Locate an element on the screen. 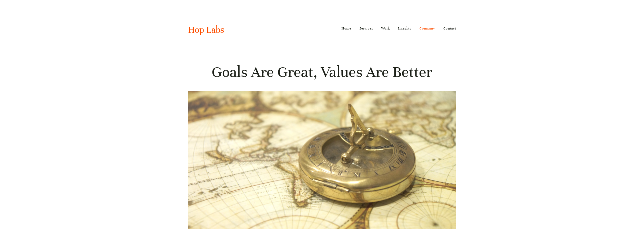  a: Services is located at coordinates (367, 29).